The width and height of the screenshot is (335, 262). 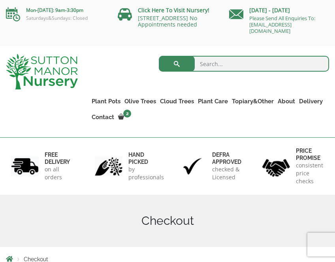 What do you see at coordinates (213, 101) in the screenshot?
I see `a: Plant Care` at bounding box center [213, 101].